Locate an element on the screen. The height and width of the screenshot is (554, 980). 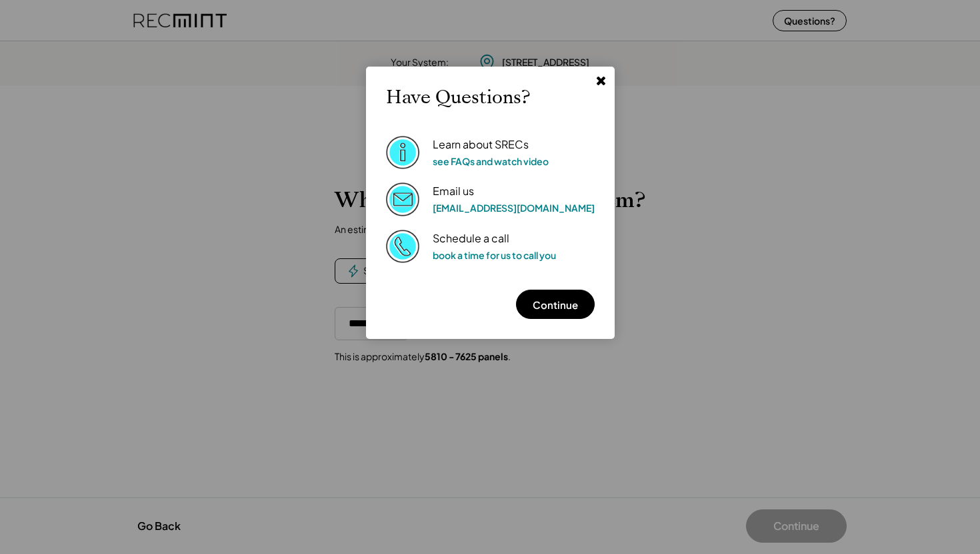
div: Email us is located at coordinates (453, 191).